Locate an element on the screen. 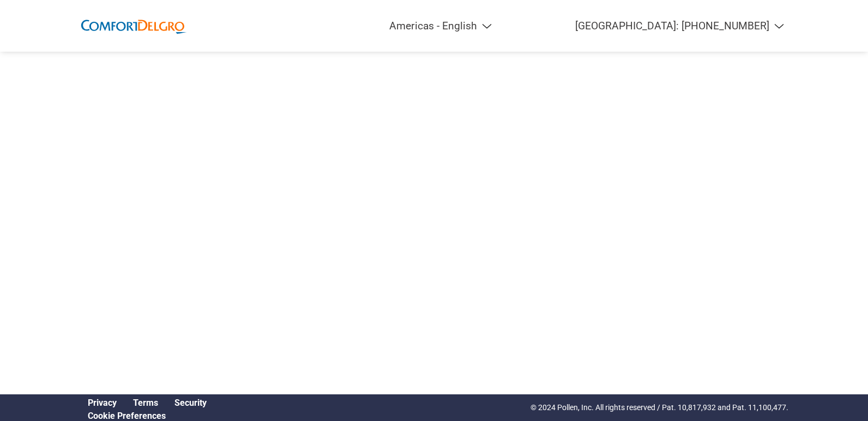  p: © 2024 Pollen, Inc. All rights reserved / Pat. 10,817,932 and Pat. 11,100,477. is located at coordinates (659, 408).